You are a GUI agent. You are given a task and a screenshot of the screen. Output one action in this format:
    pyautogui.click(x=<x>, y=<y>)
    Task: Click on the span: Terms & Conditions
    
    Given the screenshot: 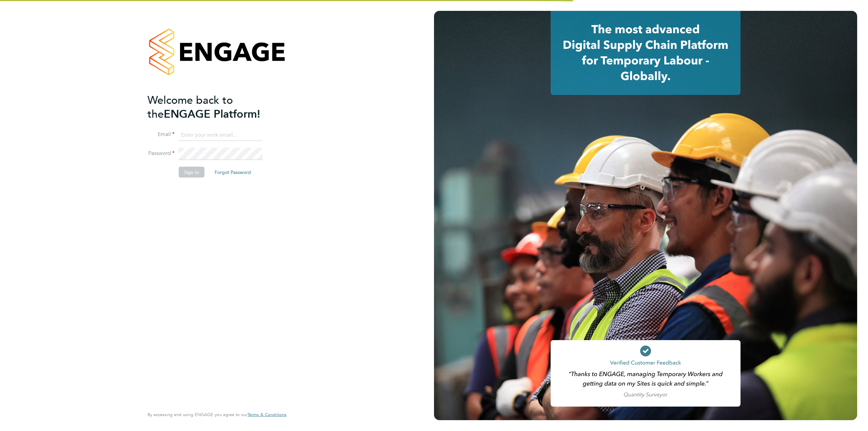 What is the action you would take?
    pyautogui.click(x=267, y=415)
    